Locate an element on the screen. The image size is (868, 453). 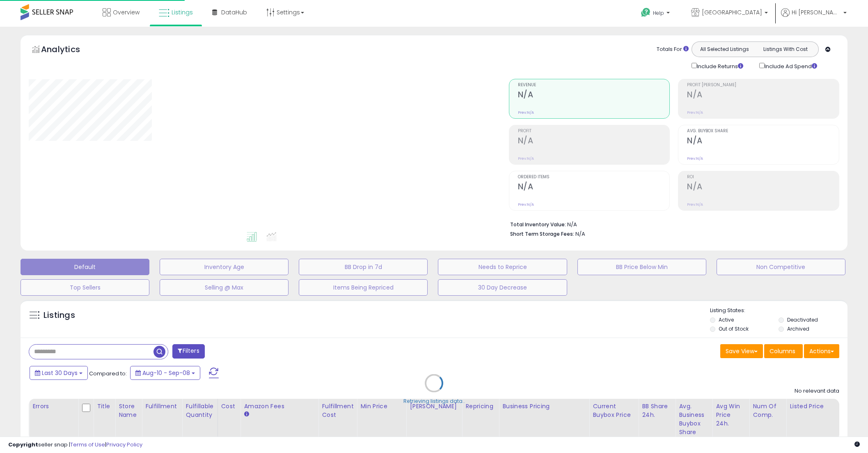
i: Get Help is located at coordinates (645, 12).